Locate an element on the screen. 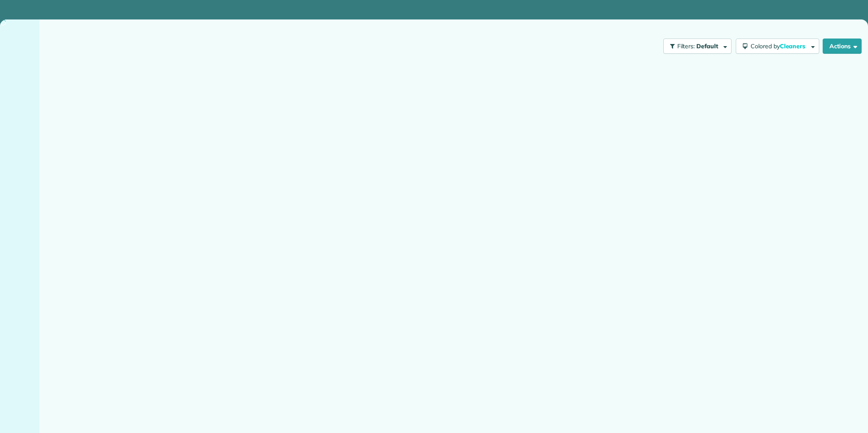 The height and width of the screenshot is (433, 868). span: Filters: is located at coordinates (686, 46).